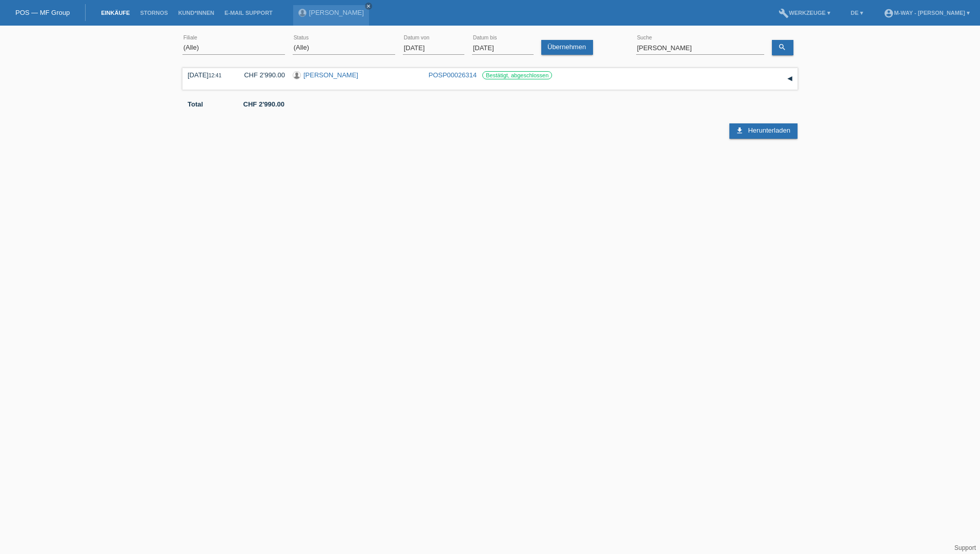  Describe the element at coordinates (260, 75) in the screenshot. I see `div: CHF 2'990.00` at that location.